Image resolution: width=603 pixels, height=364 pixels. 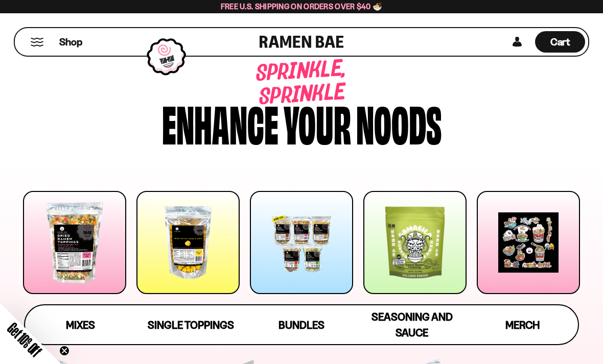 What do you see at coordinates (37, 42) in the screenshot?
I see `button: Mobile Menu Trigger` at bounding box center [37, 42].